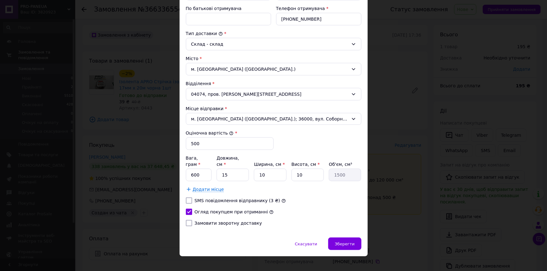  What do you see at coordinates (210, 133) in the screenshot?
I see `label: Оціночна вартість` at bounding box center [210, 133].